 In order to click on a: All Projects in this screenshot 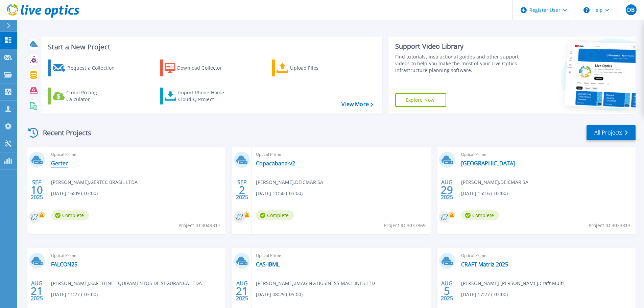, I will do `click(611, 133)`.